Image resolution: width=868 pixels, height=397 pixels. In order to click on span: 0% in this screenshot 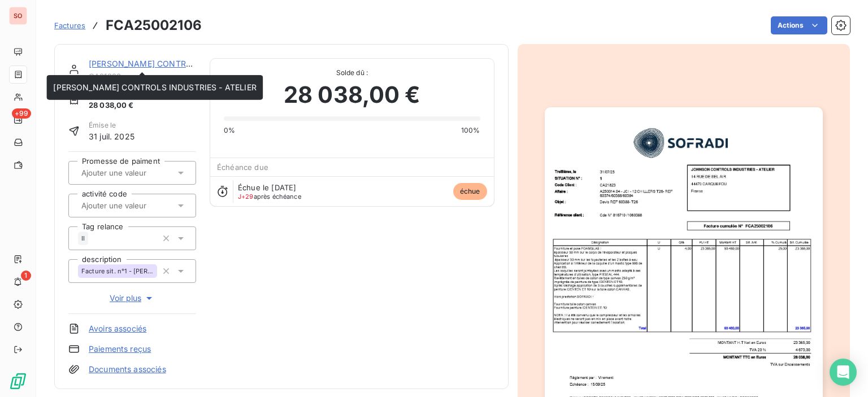, I will do `click(229, 131)`.